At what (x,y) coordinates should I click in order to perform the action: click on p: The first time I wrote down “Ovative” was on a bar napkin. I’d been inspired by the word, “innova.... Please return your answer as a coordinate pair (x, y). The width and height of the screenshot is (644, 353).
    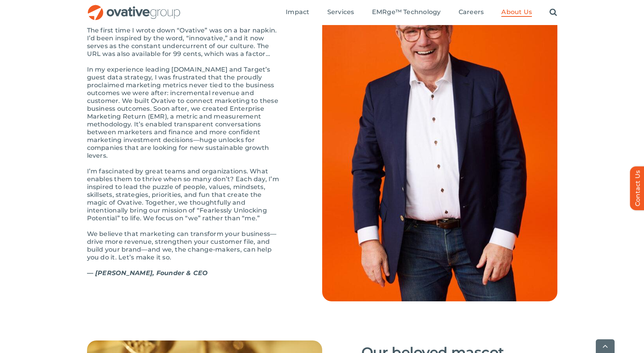
    Looking at the image, I should click on (185, 42).